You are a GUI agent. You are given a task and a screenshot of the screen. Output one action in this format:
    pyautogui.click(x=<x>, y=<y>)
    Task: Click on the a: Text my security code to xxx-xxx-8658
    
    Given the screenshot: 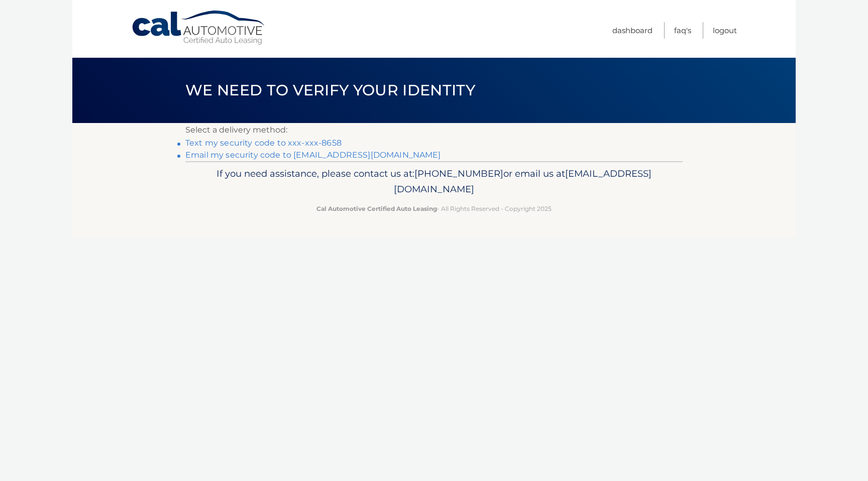 What is the action you would take?
    pyautogui.click(x=263, y=143)
    